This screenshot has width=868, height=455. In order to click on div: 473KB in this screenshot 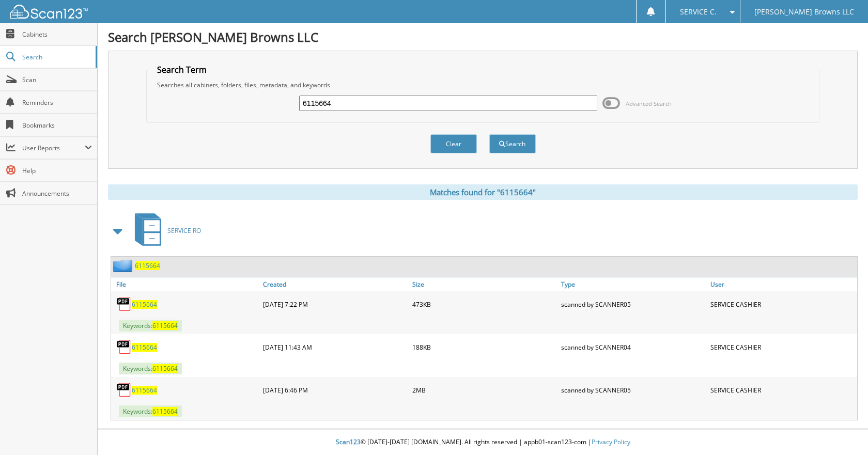, I will do `click(484, 305)`.